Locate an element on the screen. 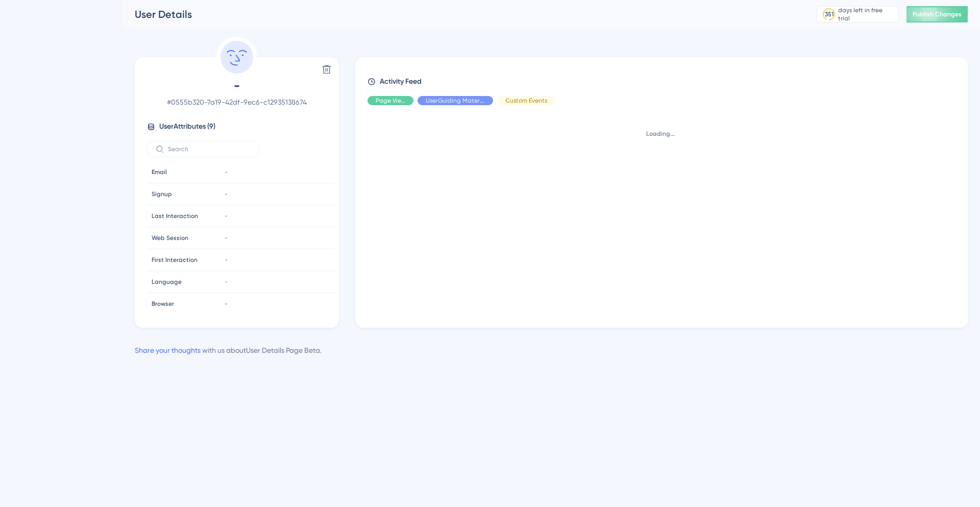 The height and width of the screenshot is (507, 980). span: # 0555b320-7a19-42df-9ec6-c12935138674 is located at coordinates (237, 102).